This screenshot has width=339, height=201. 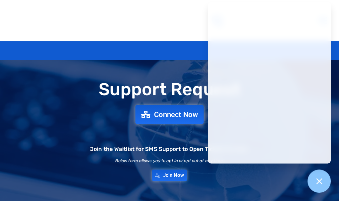 I want to click on span: Connect Now, so click(x=176, y=115).